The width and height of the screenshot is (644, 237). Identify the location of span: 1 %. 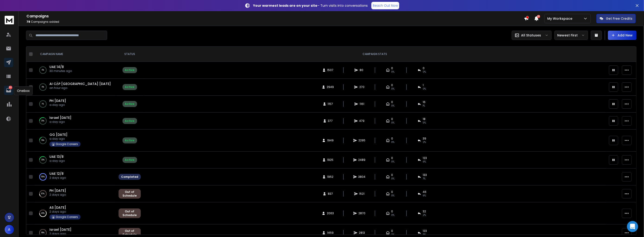
(424, 106).